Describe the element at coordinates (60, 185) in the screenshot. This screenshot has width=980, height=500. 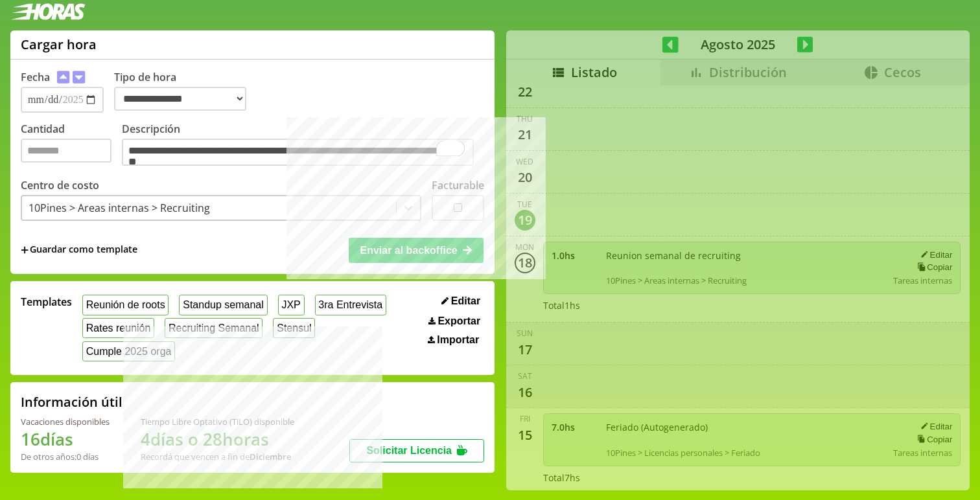
I see `label: Centro de costo` at that location.